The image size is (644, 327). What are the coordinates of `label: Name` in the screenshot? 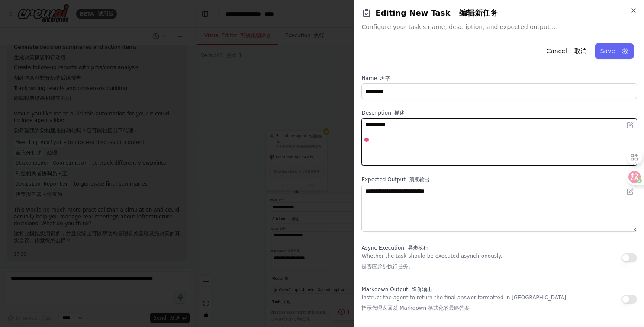 It's located at (499, 78).